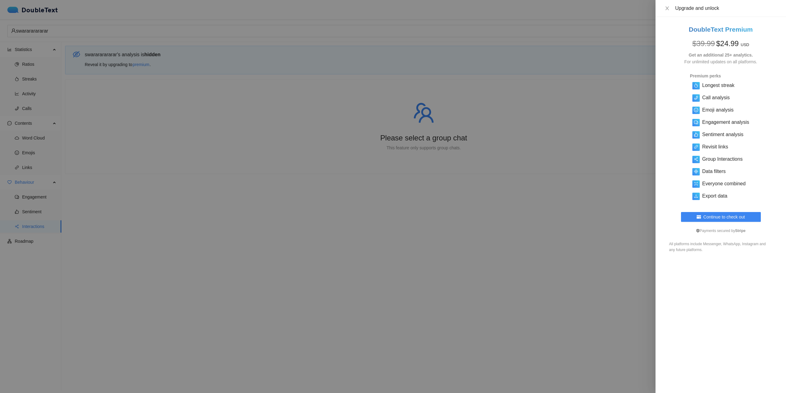 The image size is (786, 393). Describe the element at coordinates (721, 29) in the screenshot. I see `h2: DoubleText Premium` at that location.